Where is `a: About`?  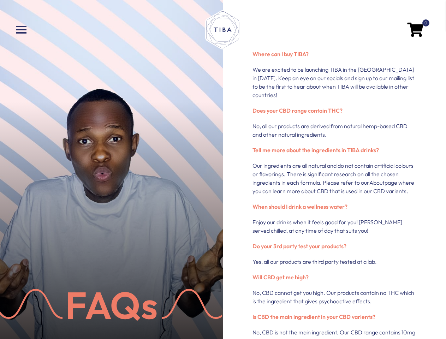
a: About is located at coordinates (376, 182).